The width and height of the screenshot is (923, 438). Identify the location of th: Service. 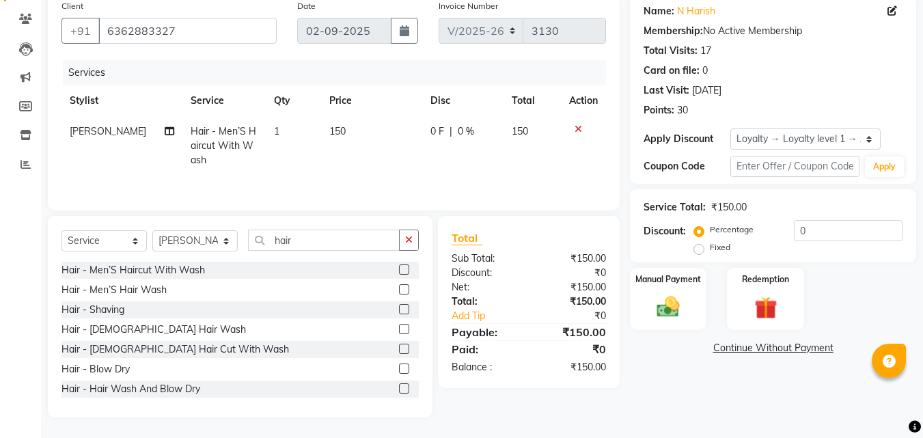
(224, 100).